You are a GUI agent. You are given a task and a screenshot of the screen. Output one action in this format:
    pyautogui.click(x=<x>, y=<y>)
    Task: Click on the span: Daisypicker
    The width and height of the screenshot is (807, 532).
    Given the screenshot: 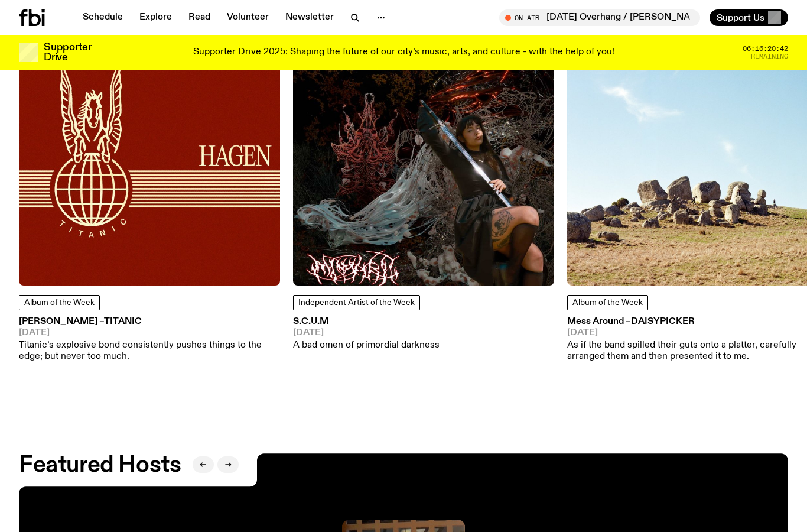 What is the action you would take?
    pyautogui.click(x=663, y=321)
    